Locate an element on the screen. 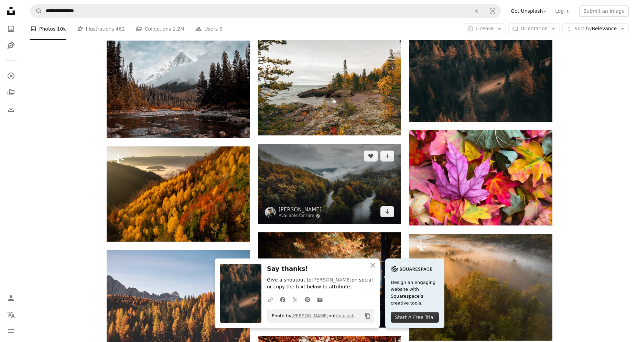 The height and width of the screenshot is (342, 637). a: Share on Pinterest is located at coordinates (307, 300).